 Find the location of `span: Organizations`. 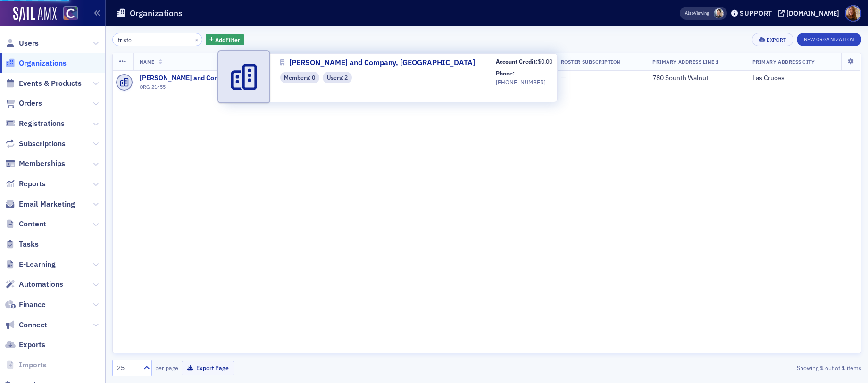

span: Organizations is located at coordinates (43, 63).